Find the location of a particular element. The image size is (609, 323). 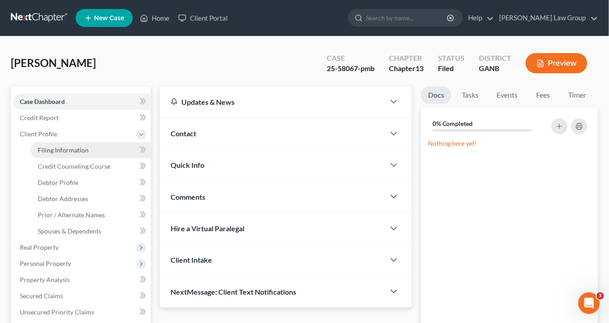

a: Client Portal is located at coordinates (203, 18).